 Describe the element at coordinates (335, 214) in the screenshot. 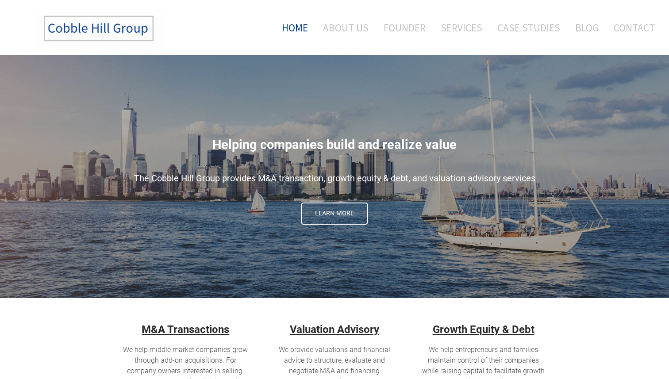

I see `span: Learn More` at that location.